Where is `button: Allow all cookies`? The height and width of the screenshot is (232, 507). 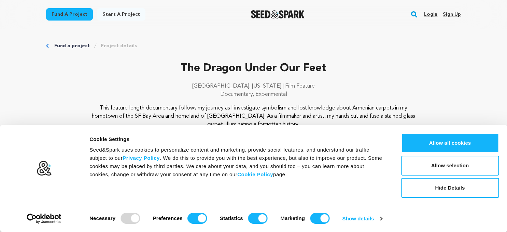 button: Allow all cookies is located at coordinates (450, 143).